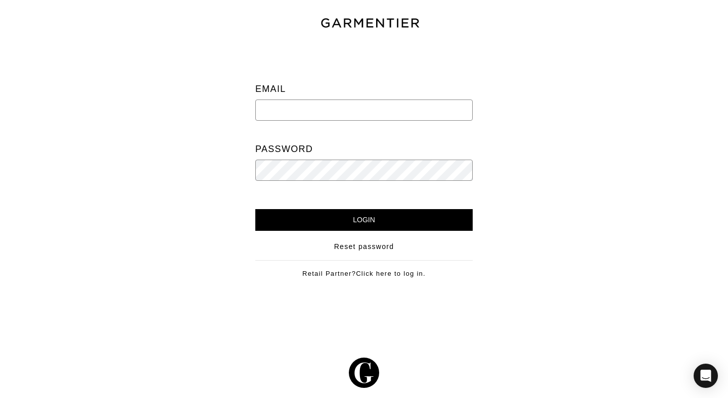  I want to click on label: Password, so click(284, 149).